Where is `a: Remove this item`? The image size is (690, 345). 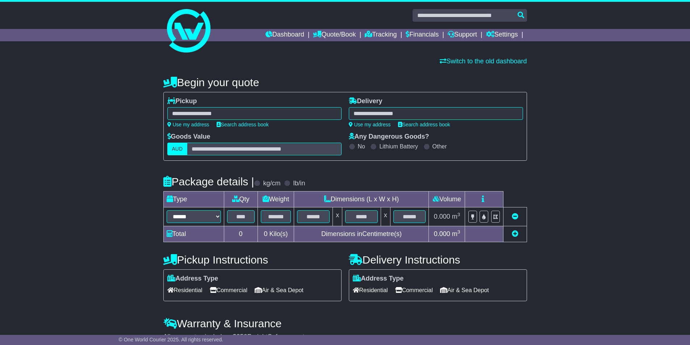
a: Remove this item is located at coordinates (515, 217).